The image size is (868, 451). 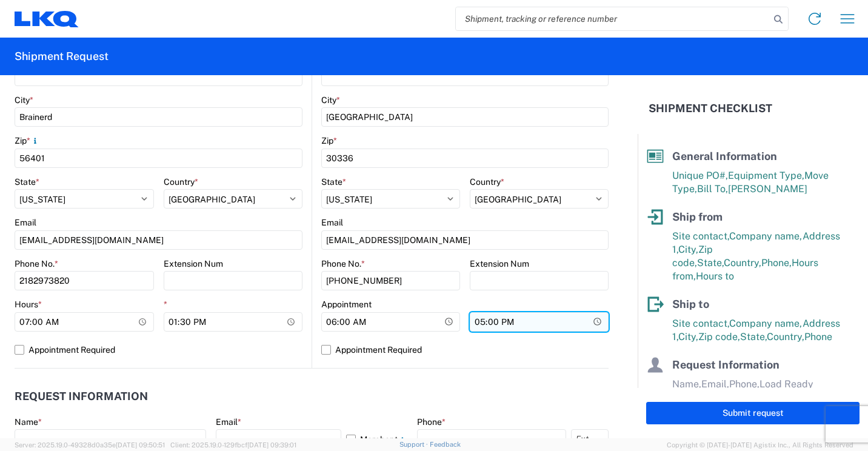 What do you see at coordinates (81, 397) in the screenshot?
I see `h2: Request Information` at bounding box center [81, 397].